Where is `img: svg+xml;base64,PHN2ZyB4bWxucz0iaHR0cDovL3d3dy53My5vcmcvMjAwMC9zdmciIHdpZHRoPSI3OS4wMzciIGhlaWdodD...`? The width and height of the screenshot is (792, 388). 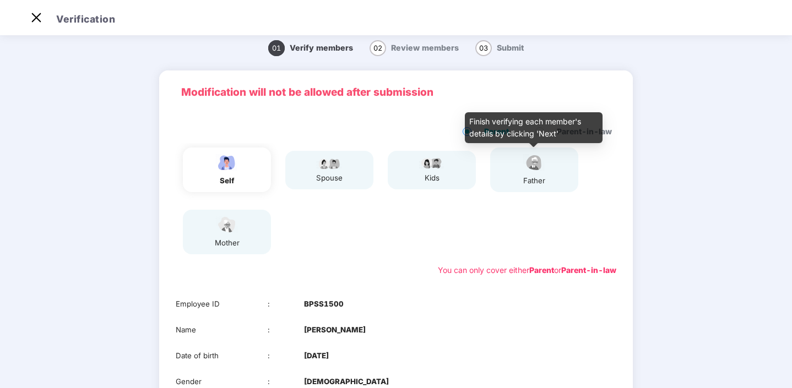 img: svg+xml;base64,PHN2ZyB4bWxucz0iaHR0cDovL3d3dy53My5vcmcvMjAwMC9zdmciIHdpZHRoPSI3OS4wMzciIGhlaWdodD... is located at coordinates (432, 163).